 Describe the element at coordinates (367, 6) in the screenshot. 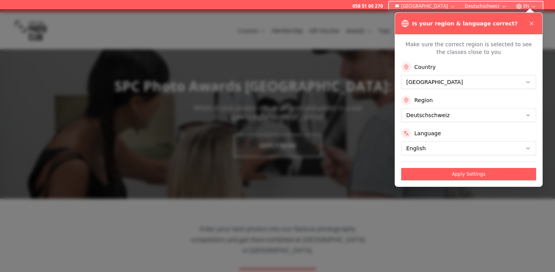

I see `a: 058 51 00 270` at that location.